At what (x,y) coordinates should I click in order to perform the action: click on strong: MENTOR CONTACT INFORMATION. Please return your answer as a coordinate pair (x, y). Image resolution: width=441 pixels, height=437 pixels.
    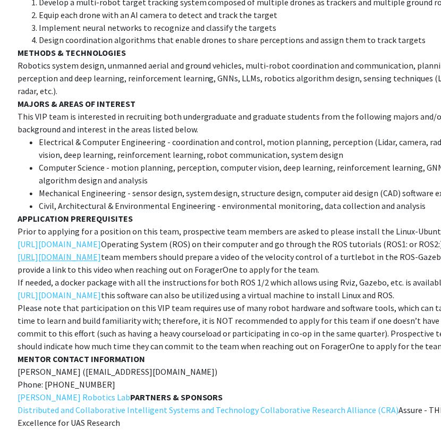
    Looking at the image, I should click on (81, 359).